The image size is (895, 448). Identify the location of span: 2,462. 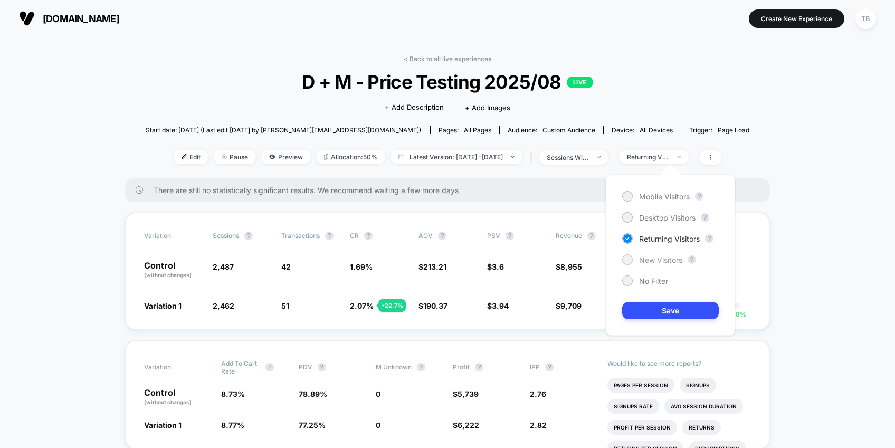
(223, 306).